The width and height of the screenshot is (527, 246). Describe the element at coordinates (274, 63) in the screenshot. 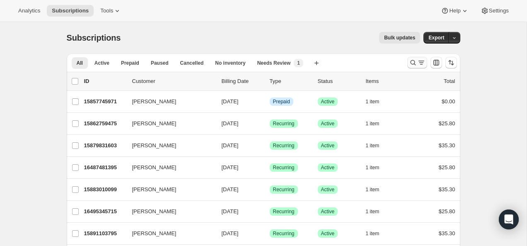

I see `span: Needs Review` at that location.